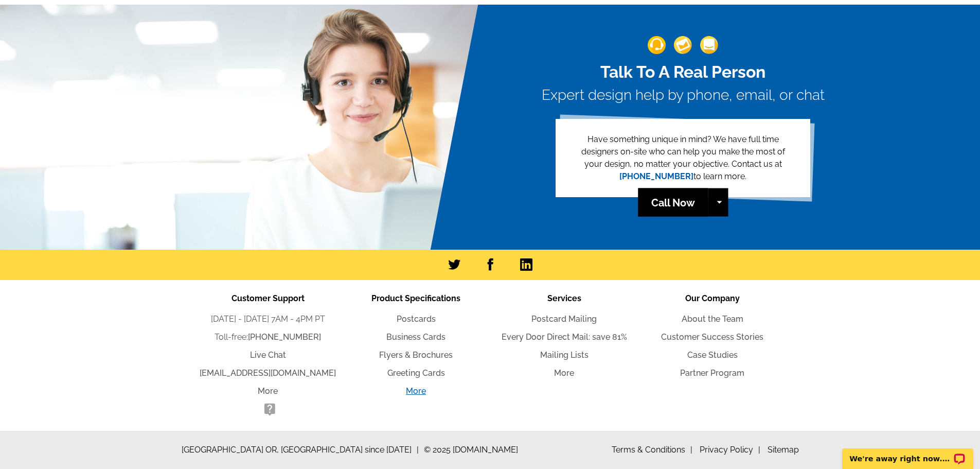  Describe the element at coordinates (730, 449) in the screenshot. I see `a: Privacy Policy` at that location.